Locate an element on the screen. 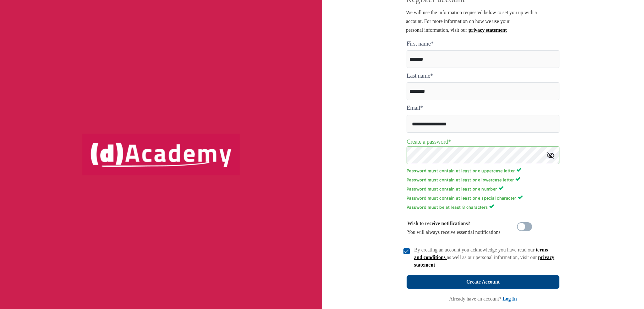 The width and height of the screenshot is (644, 309). b: Wish to receive notifications? is located at coordinates (438, 223).